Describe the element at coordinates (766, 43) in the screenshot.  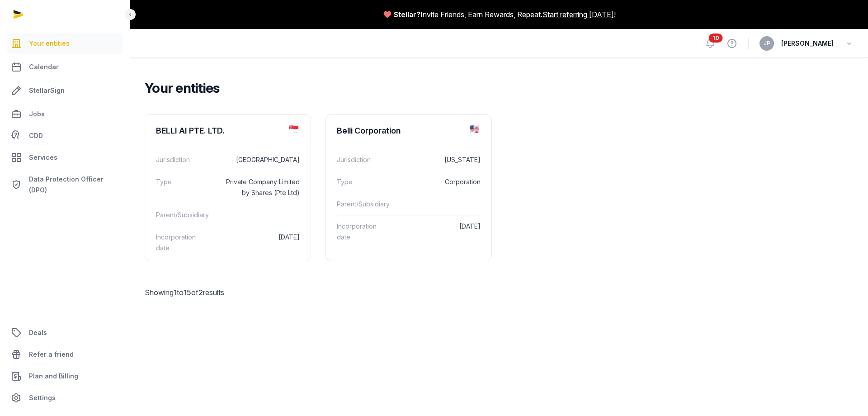
I see `button: JP` at that location.